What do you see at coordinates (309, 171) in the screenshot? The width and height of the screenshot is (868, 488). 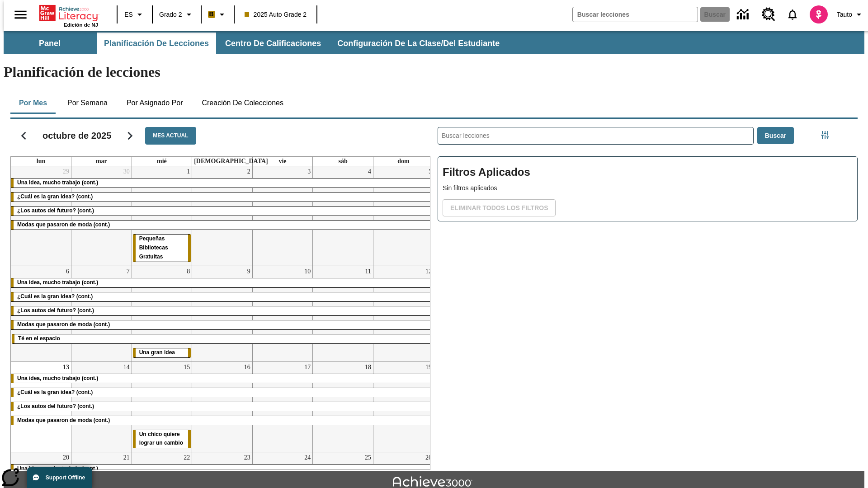 I see `a: 3 de octubre de 2025` at bounding box center [309, 171].